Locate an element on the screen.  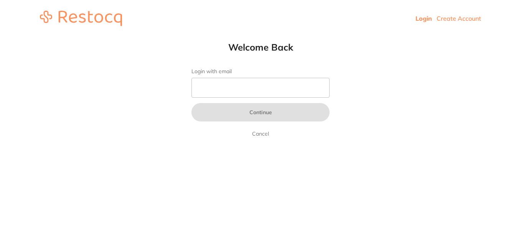
a: Login is located at coordinates (423, 18).